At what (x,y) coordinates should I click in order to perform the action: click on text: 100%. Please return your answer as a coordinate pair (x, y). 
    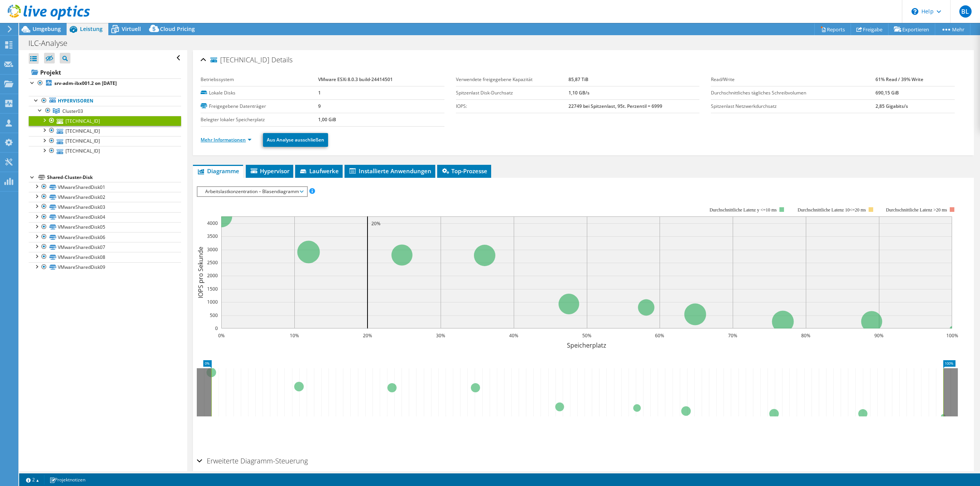
    Looking at the image, I should click on (952, 336).